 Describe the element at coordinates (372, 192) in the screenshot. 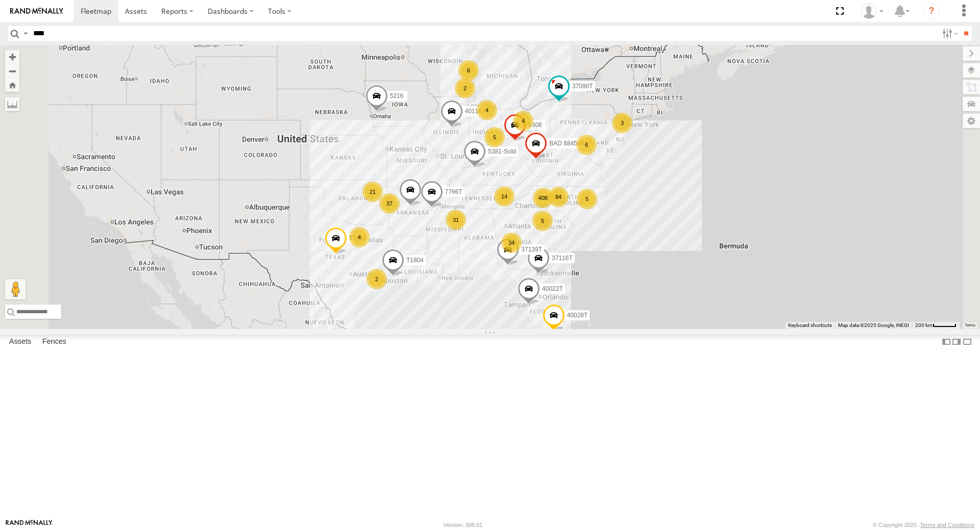

I see `div: 21` at that location.